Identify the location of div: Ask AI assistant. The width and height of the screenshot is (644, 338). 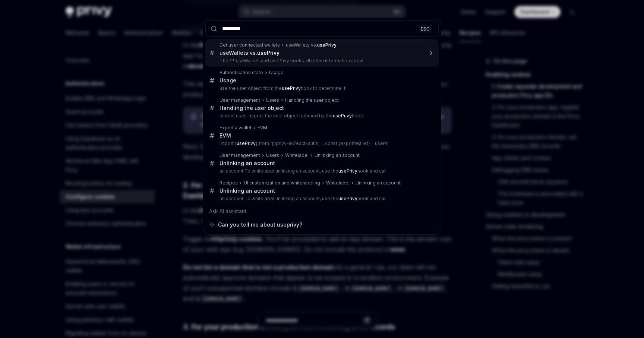
(322, 211).